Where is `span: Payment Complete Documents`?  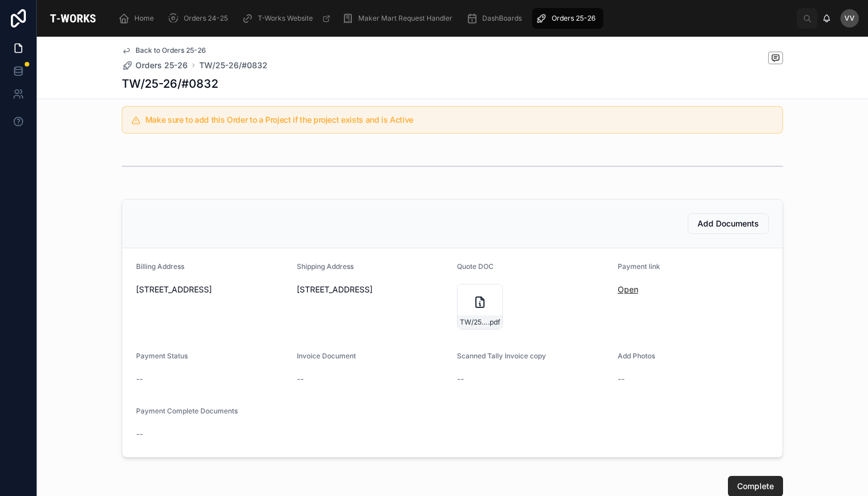
span: Payment Complete Documents is located at coordinates (186, 411).